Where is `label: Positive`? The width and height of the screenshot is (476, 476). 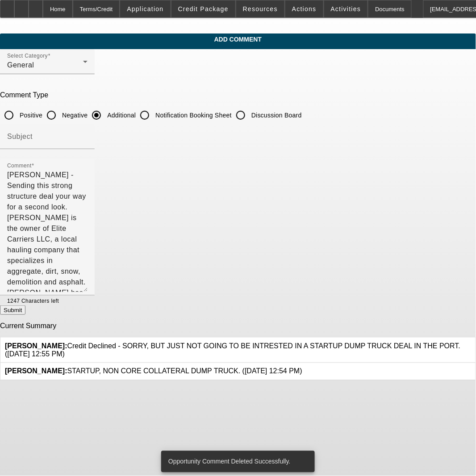 label: Positive is located at coordinates (30, 115).